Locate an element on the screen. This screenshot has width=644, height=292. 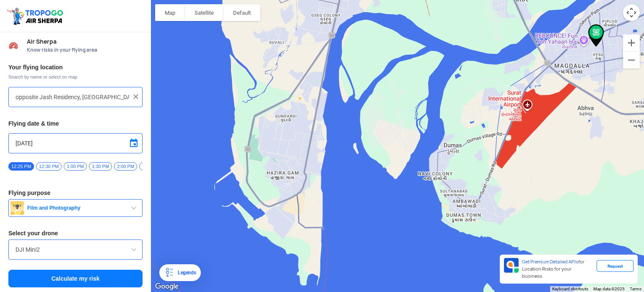
img: Legends is located at coordinates (169, 273).